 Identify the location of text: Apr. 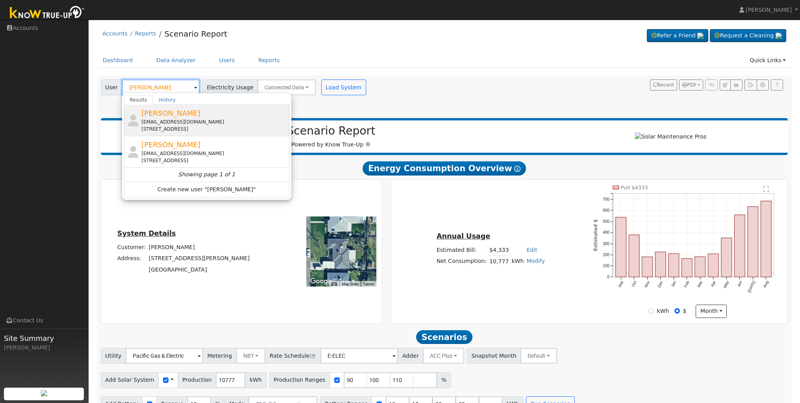
(713, 284).